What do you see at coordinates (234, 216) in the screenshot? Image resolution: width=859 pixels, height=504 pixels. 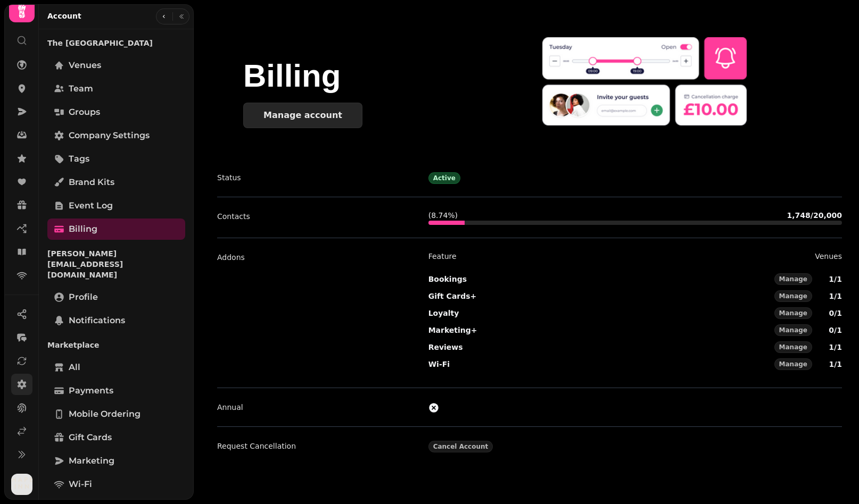 I see `p: Contacts` at bounding box center [234, 216].